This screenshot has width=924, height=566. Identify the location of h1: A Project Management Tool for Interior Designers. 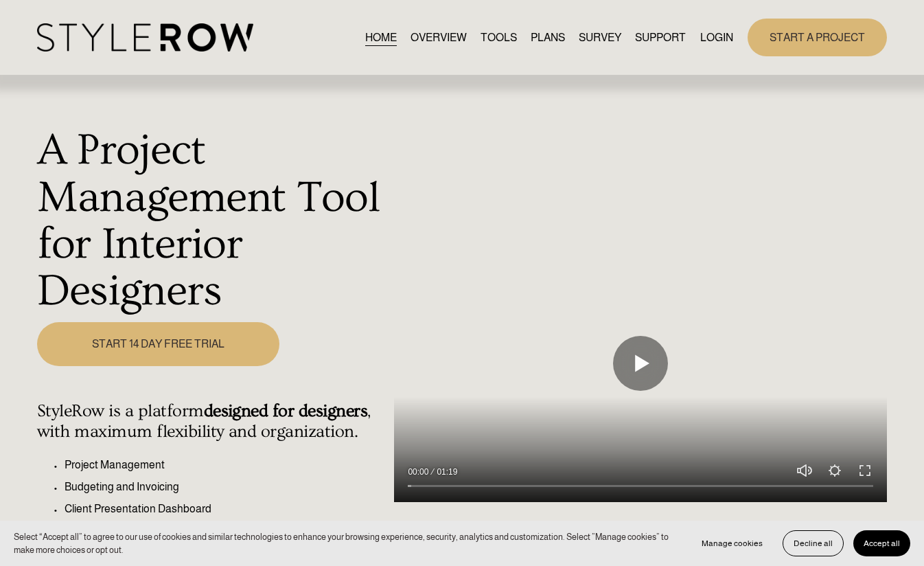
(212, 220).